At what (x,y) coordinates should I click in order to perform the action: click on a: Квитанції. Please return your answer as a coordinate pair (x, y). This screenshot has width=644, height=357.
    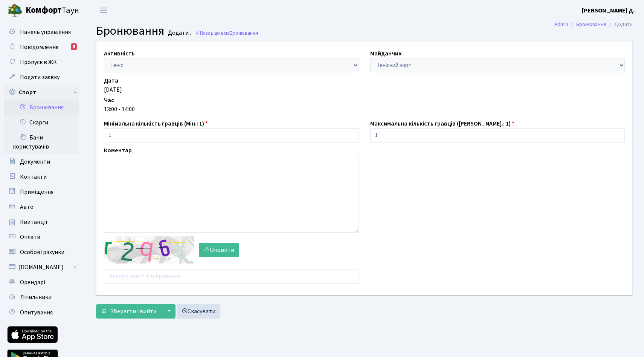
    Looking at the image, I should click on (41, 222).